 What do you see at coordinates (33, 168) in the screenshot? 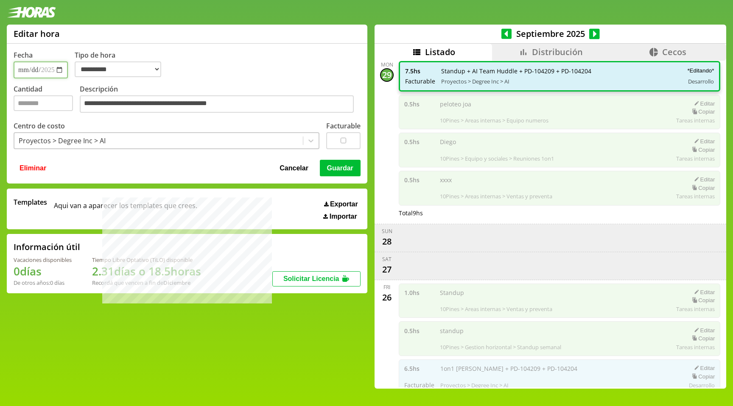
I see `button: Eliminar` at bounding box center [33, 168].